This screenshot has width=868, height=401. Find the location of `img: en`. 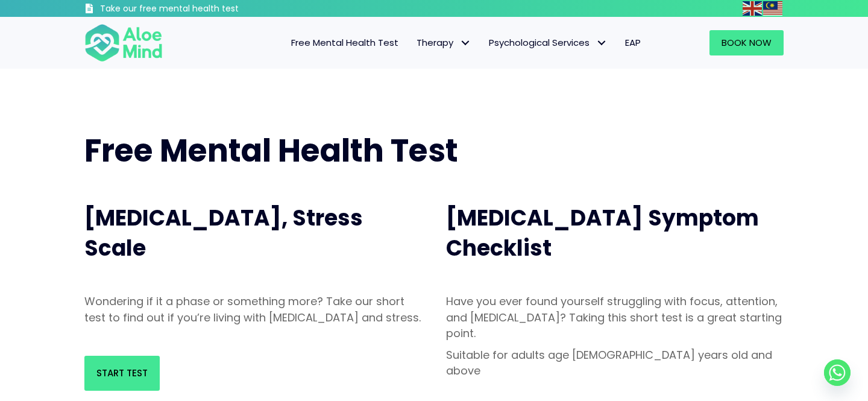

img: en is located at coordinates (752, 8).